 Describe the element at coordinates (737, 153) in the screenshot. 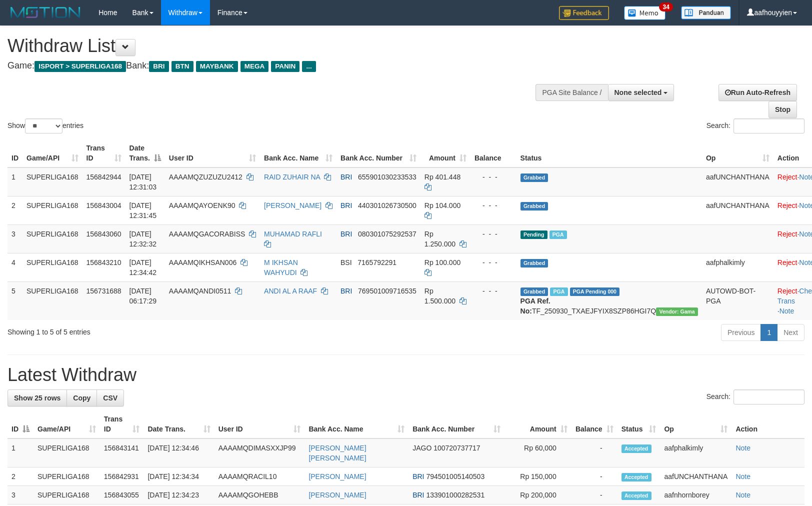

I see `th: Op: activate to sort column ascending` at that location.